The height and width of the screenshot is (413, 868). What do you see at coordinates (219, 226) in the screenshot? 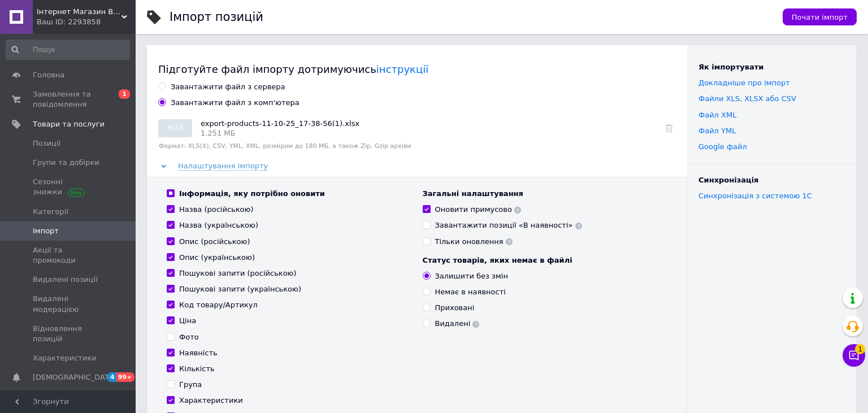
I see `div: Назва (українською)` at bounding box center [219, 226].